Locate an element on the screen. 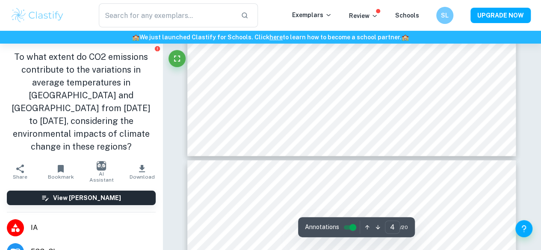 This screenshot has width=541, height=250. span: IA is located at coordinates (93, 228).